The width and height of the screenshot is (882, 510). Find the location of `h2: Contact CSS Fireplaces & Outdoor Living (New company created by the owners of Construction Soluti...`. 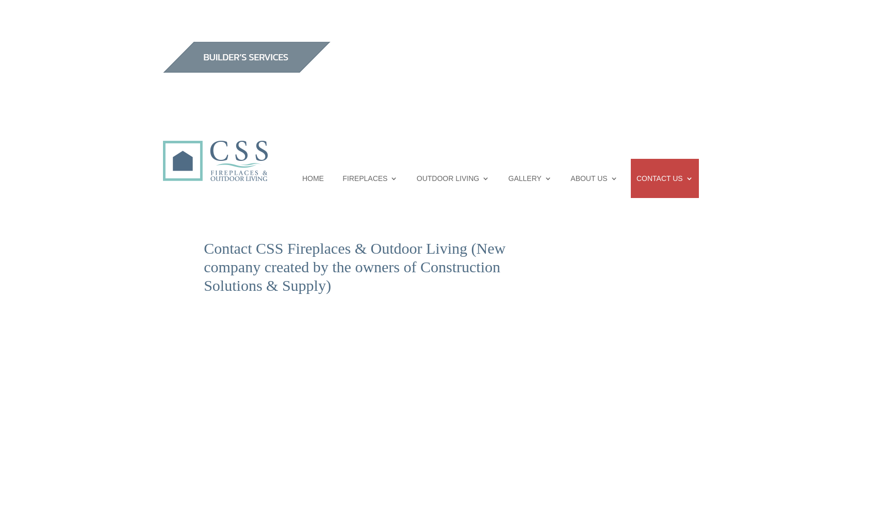

h2: Contact CSS Fireplaces & Outdoor Living (New company created by the owners of Construction Soluti... is located at coordinates (369, 270).